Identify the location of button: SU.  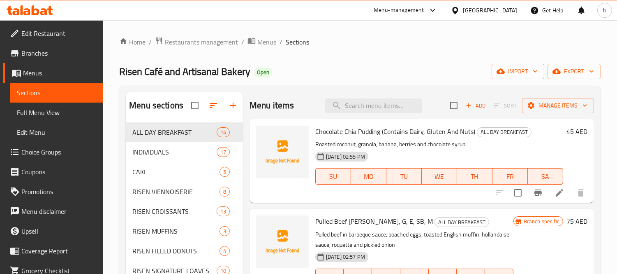
(333, 176).